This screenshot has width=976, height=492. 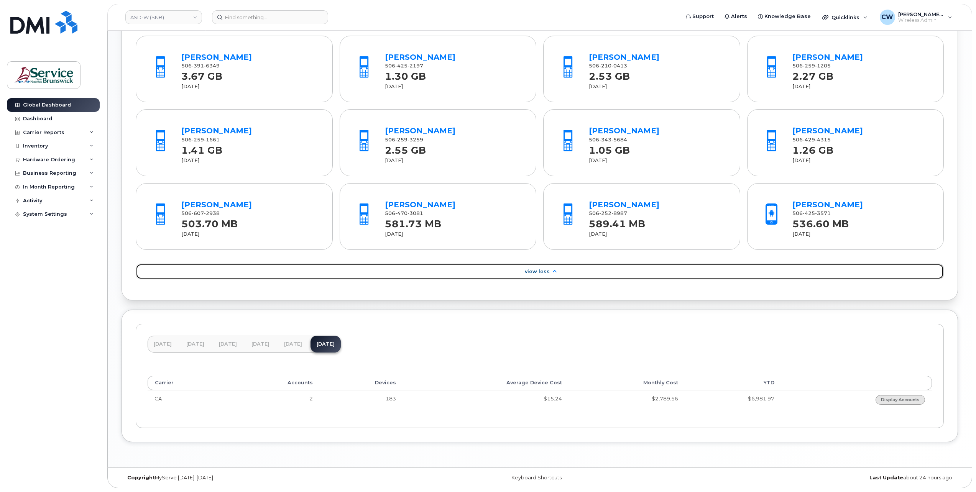 I want to click on a: View Less, so click(x=540, y=272).